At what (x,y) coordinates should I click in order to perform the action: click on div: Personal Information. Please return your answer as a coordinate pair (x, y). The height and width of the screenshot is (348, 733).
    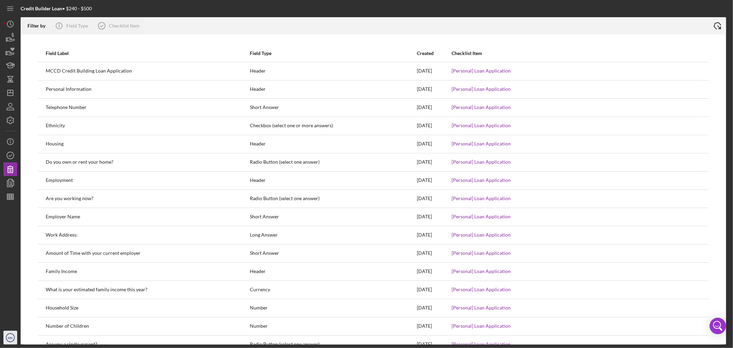
    Looking at the image, I should click on (148, 89).